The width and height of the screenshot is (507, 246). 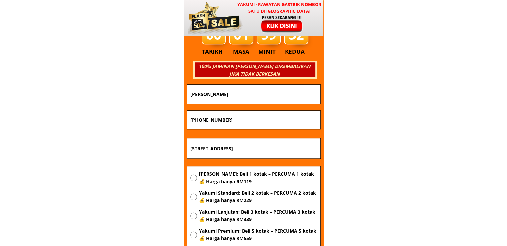 What do you see at coordinates (254, 94) in the screenshot?
I see `input: Nama penuh` at bounding box center [254, 94].